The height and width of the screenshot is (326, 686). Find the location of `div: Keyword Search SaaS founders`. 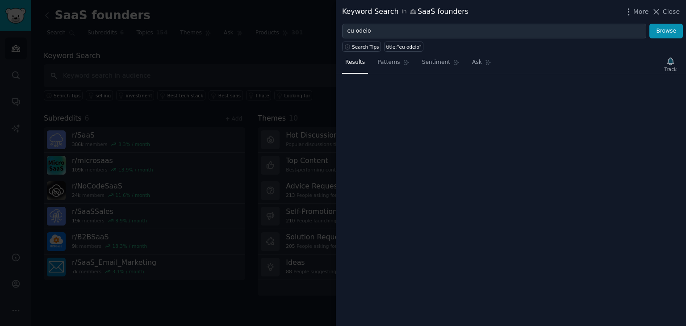

div: Keyword Search SaaS founders is located at coordinates (405, 12).